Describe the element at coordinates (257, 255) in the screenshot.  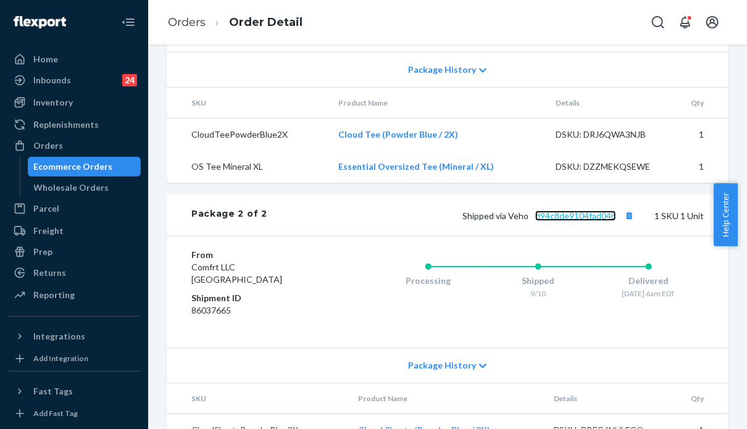
I see `dt: From` at that location.